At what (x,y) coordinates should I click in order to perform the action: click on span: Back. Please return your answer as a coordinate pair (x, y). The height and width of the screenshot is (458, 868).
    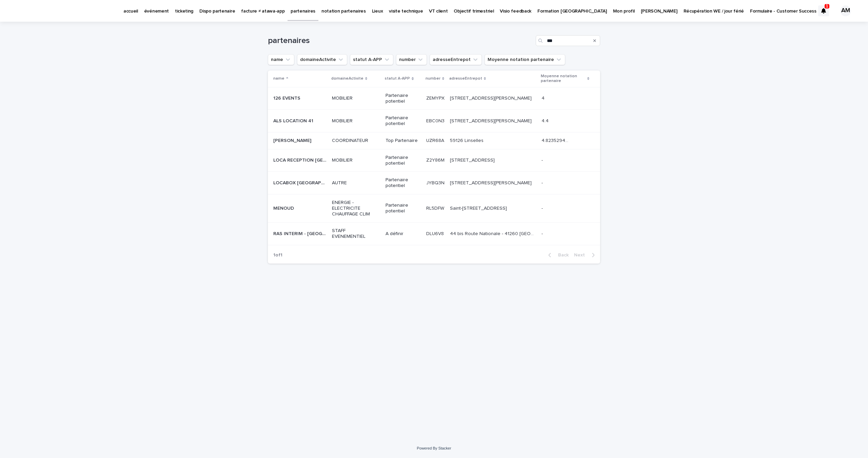
    Looking at the image, I should click on (561, 255).